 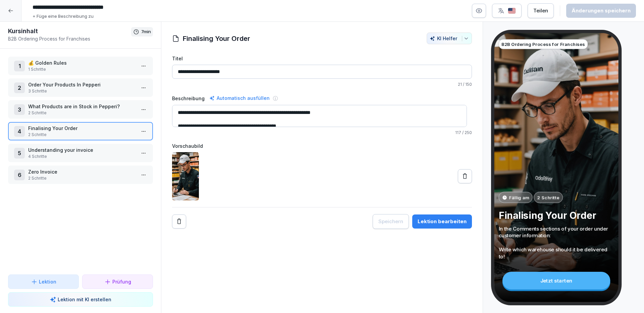 I want to click on img: vduecoia6jby0jte79uk4pgn.png, so click(x=186, y=176).